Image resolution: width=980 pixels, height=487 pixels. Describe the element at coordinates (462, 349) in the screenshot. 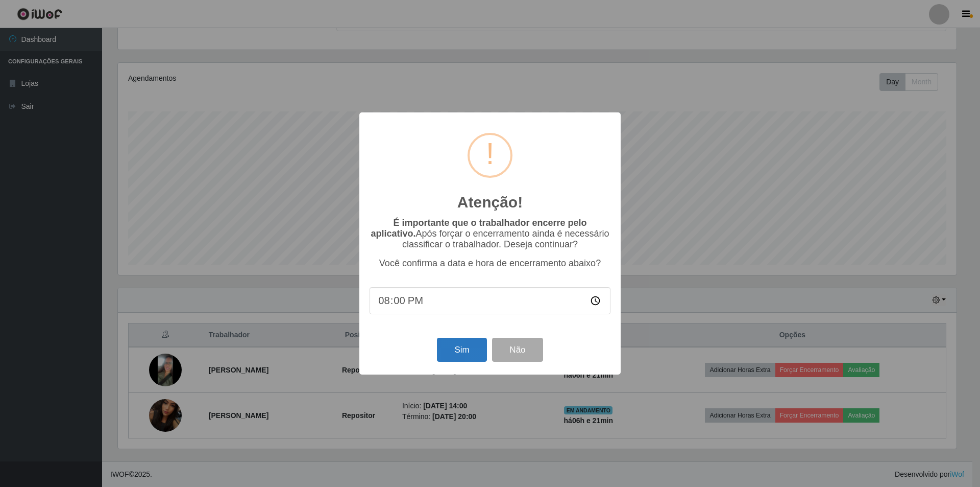

I see `button: Sim` at that location.